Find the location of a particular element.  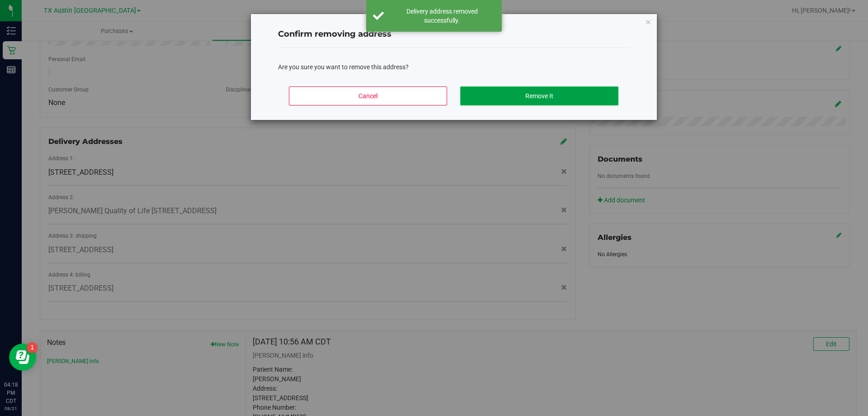

h4: Confirm removing address is located at coordinates (454, 34).